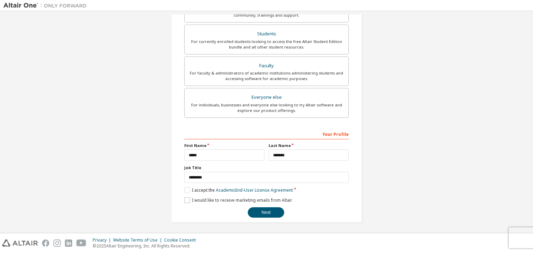 This screenshot has width=533, height=253. What do you see at coordinates (45, 243) in the screenshot?
I see `img: facebook.svg` at bounding box center [45, 243].